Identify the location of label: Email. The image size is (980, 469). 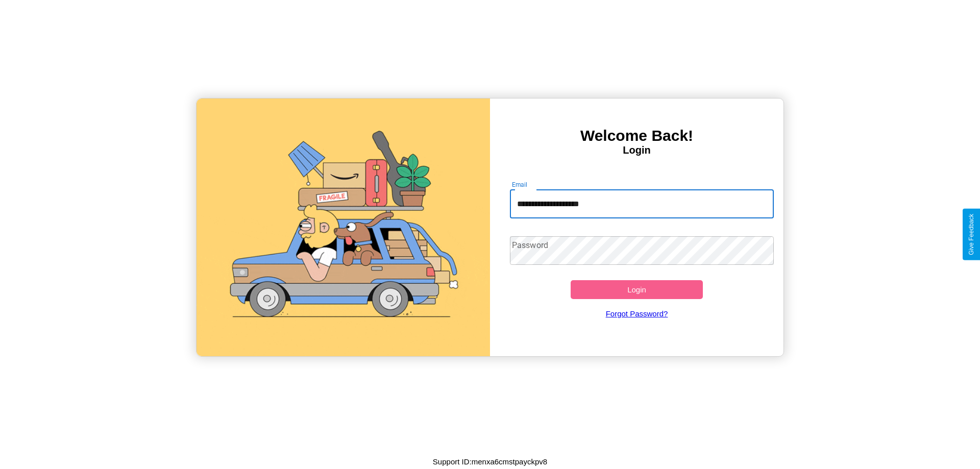
(519, 184).